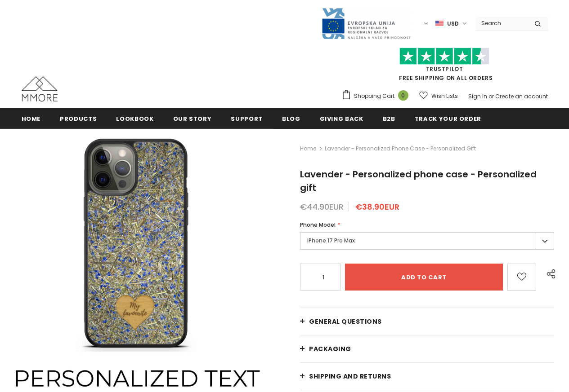  Describe the element at coordinates (453, 24) in the screenshot. I see `span: USD` at that location.